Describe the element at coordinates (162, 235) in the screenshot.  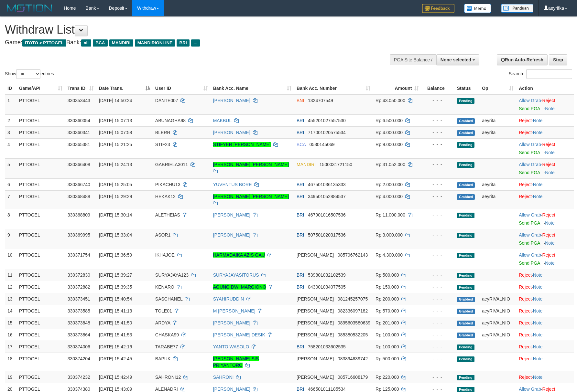
I see `span: ASOR1` at that location.